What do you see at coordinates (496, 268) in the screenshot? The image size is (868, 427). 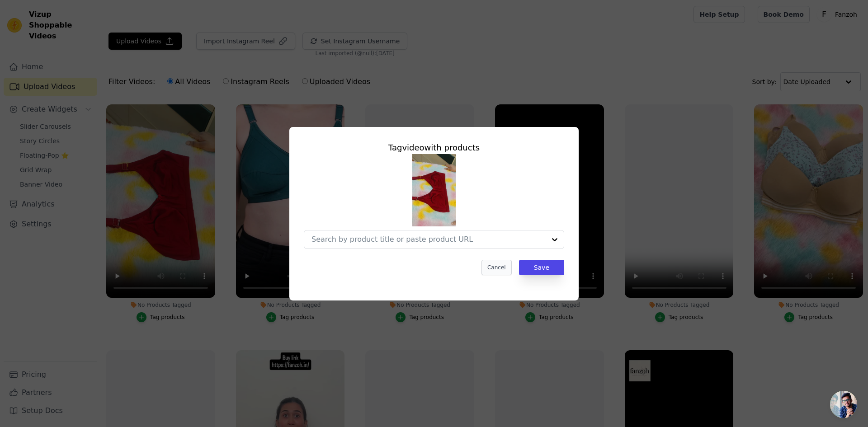 I see `button: Cancel` at bounding box center [496, 268].